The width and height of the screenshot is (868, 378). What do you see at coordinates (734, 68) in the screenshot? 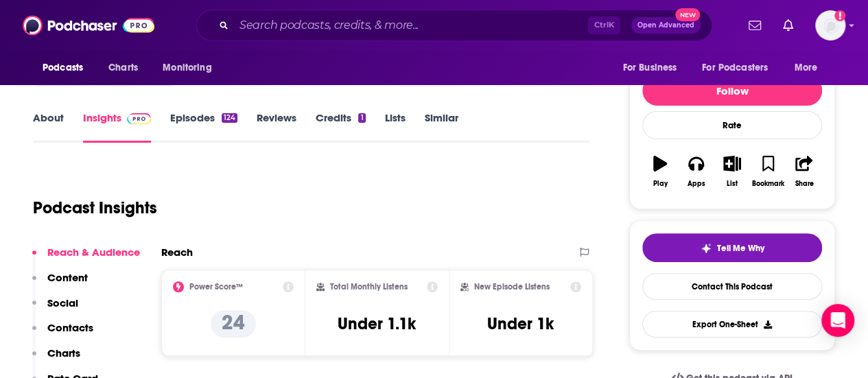
I see `span: For Podcasters` at bounding box center [734, 68].